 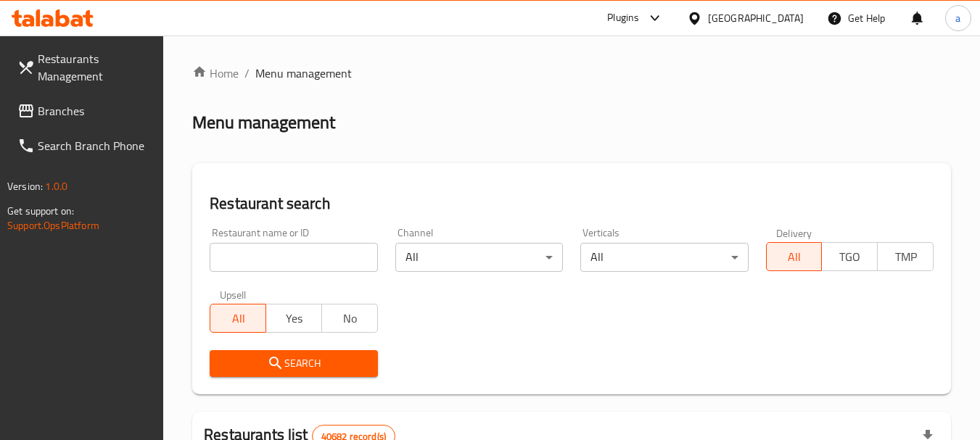 What do you see at coordinates (294, 319) in the screenshot?
I see `span: Yes` at bounding box center [294, 319].